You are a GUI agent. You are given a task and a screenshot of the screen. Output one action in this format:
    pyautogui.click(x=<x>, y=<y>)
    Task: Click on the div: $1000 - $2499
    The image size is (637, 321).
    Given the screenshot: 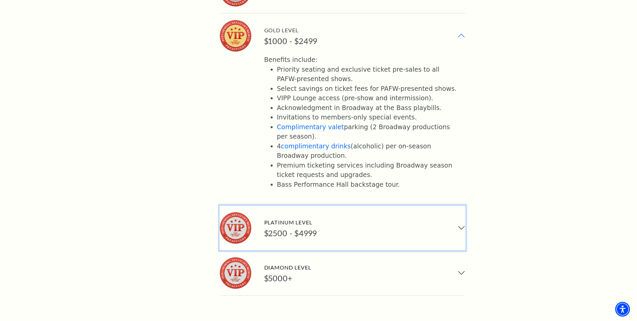 What is the action you would take?
    pyautogui.click(x=291, y=41)
    